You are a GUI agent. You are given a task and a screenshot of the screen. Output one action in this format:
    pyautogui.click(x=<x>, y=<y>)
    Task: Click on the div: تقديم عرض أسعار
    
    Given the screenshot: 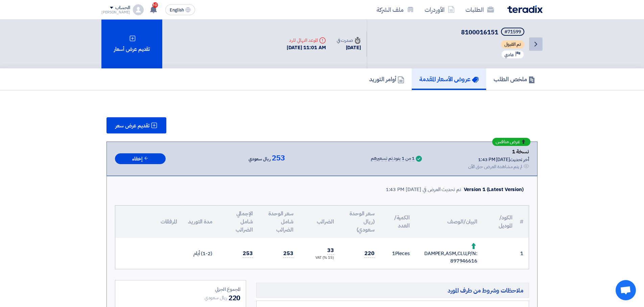 What is the action you would take?
    pyautogui.click(x=132, y=44)
    